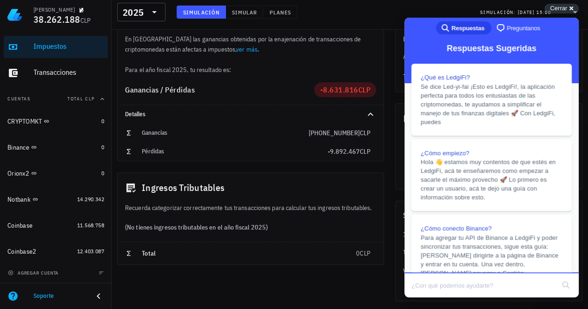 The image size is (588, 309). Describe the element at coordinates (247, 49) in the screenshot. I see `a: ver más` at that location.